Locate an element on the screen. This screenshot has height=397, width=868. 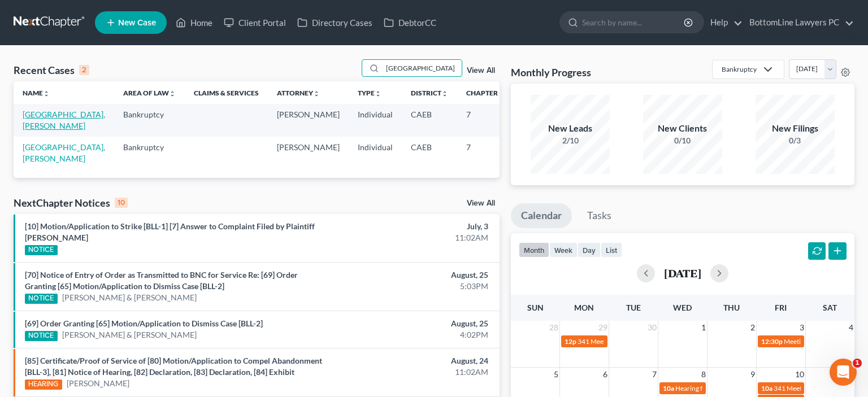
a: Tasks is located at coordinates (599, 216).